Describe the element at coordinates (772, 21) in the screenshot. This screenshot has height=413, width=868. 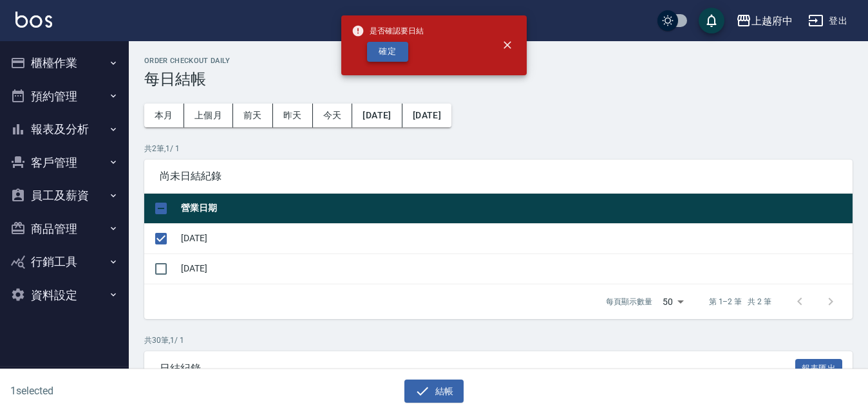
I see `div: 上越府中` at that location.